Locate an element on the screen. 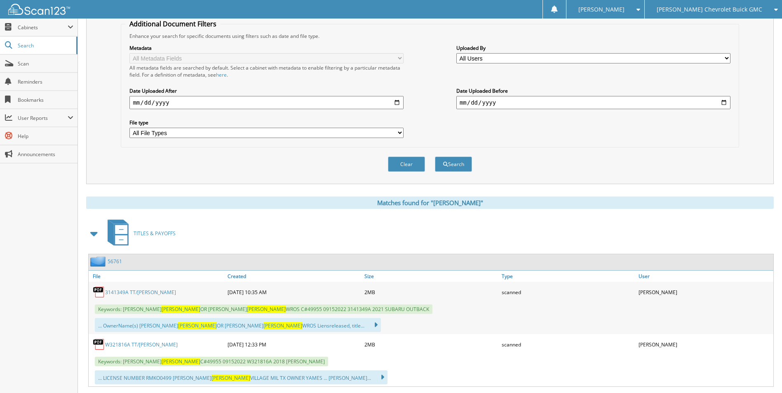 The height and width of the screenshot is (393, 782). input: end is located at coordinates (593, 103).